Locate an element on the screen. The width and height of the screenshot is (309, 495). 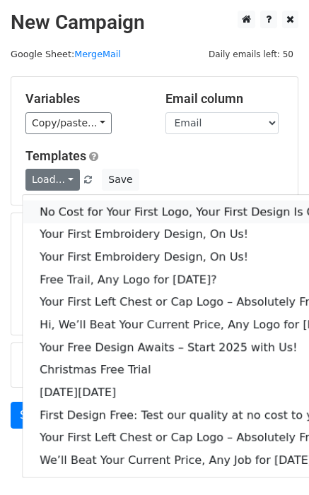
a: Daily emails left: 50 is located at coordinates (251, 54).